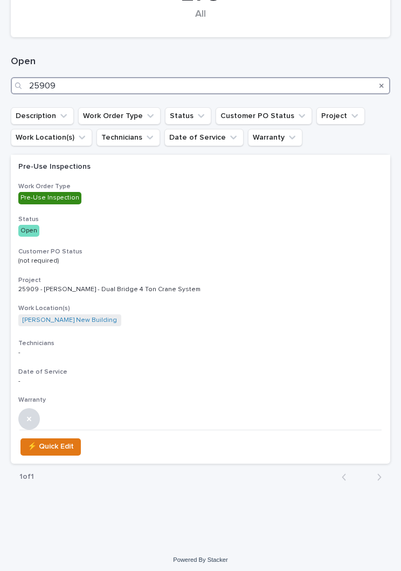  I want to click on h3: Project, so click(201, 280).